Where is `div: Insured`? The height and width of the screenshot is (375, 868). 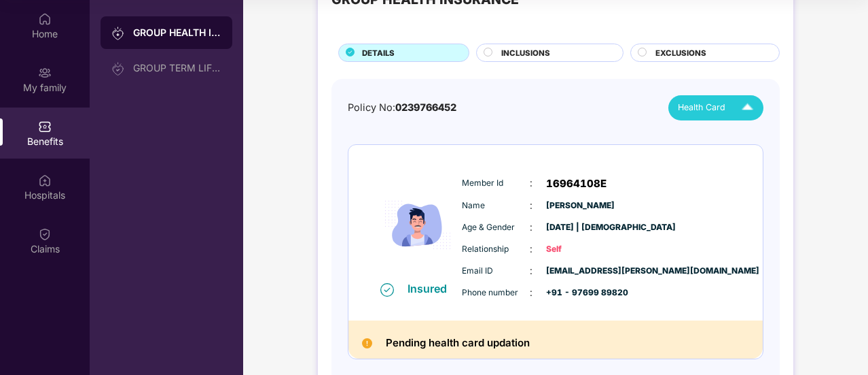 div: Insured is located at coordinates (432, 289).